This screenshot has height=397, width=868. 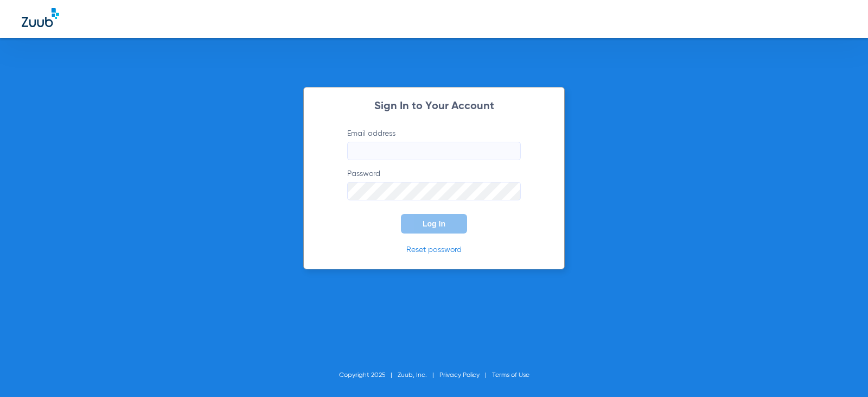 I want to click on a: Reset password, so click(x=434, y=250).